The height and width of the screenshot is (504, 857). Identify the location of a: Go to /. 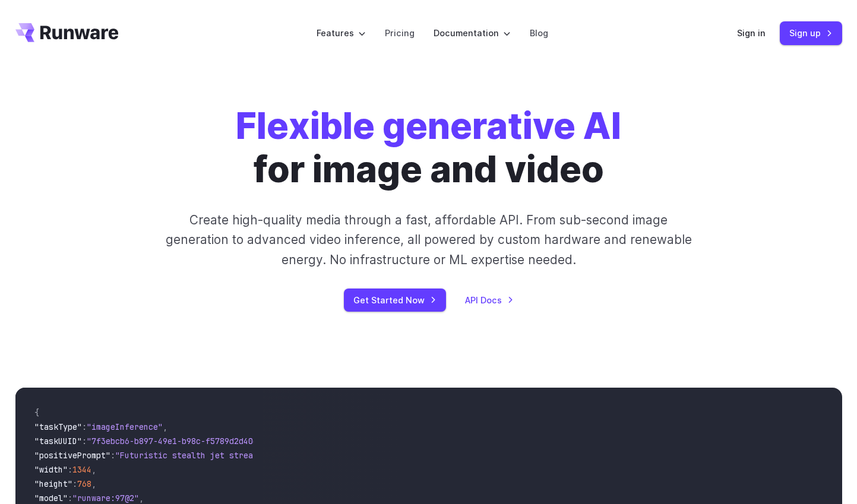
(67, 33).